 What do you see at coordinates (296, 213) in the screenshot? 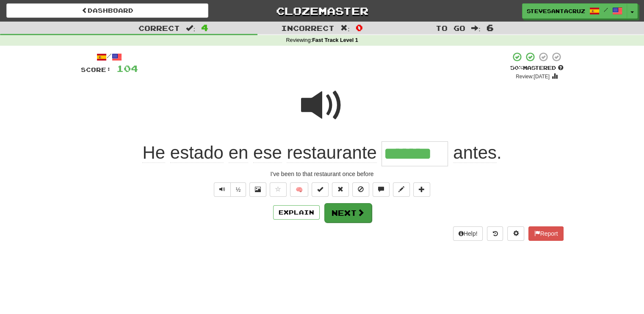
I see `button: Explain` at bounding box center [296, 213].